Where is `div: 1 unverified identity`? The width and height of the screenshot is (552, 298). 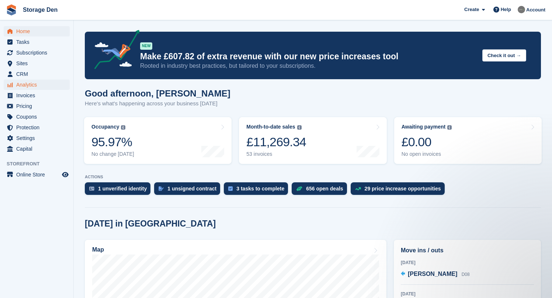
div: 1 unverified identity is located at coordinates (122, 189).